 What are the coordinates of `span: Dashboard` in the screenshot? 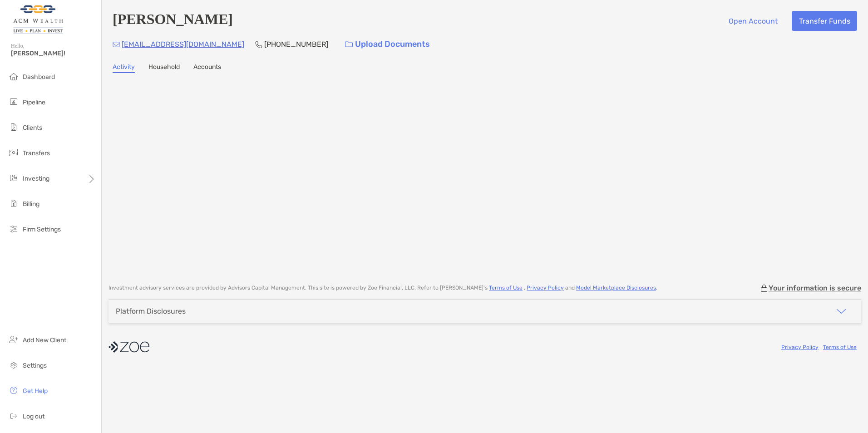 It's located at (39, 77).